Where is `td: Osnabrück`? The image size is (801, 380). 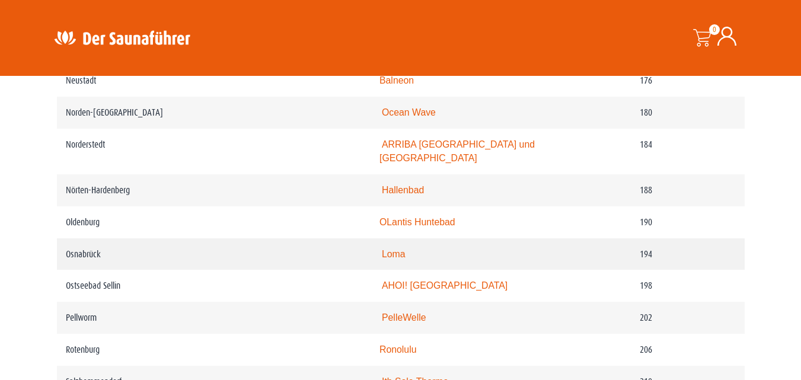
td: Osnabrück is located at coordinates (214, 254).